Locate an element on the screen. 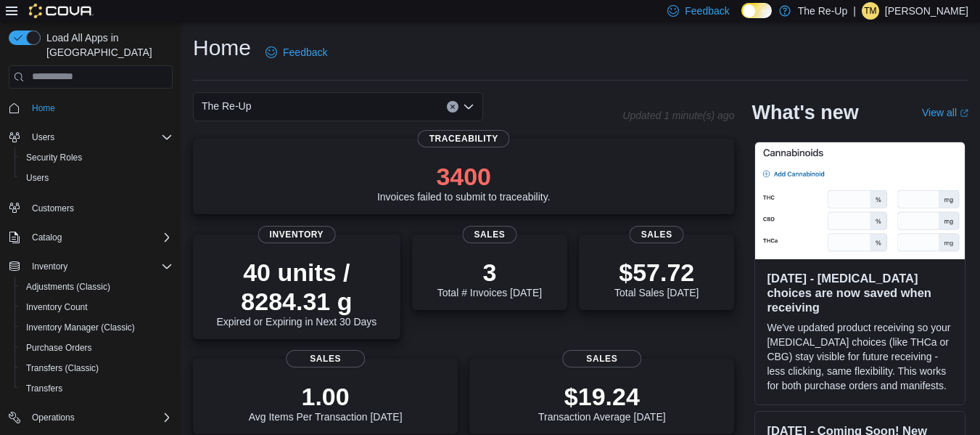 The height and width of the screenshot is (435, 980). div: Expired or Expiring in Next 30 Days is located at coordinates (297, 292).